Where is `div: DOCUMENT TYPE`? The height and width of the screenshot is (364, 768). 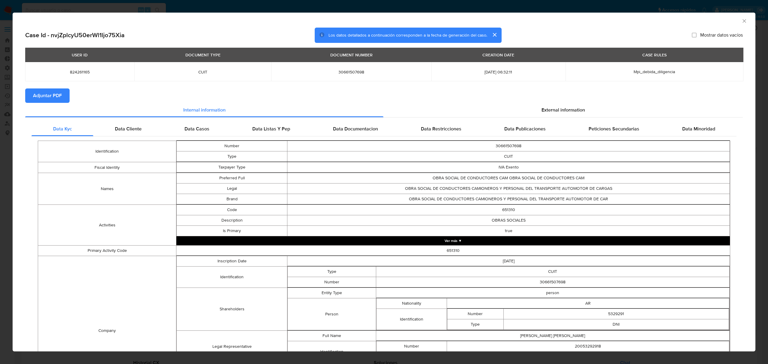 div: DOCUMENT TYPE is located at coordinates (203, 55).